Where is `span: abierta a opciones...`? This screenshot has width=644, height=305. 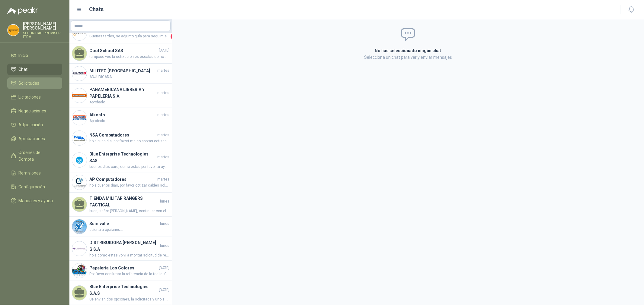 span: abierta a opciones... is located at coordinates (129, 230).